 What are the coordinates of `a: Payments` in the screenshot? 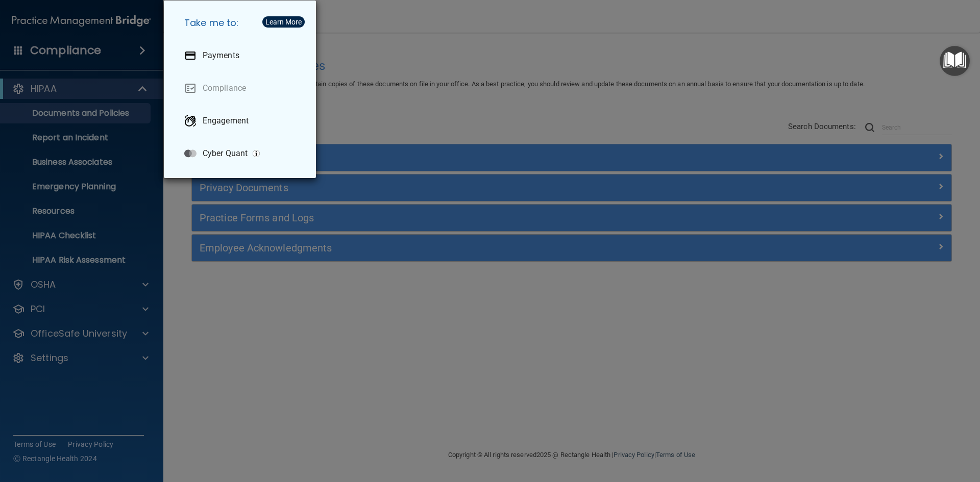 It's located at (242, 55).